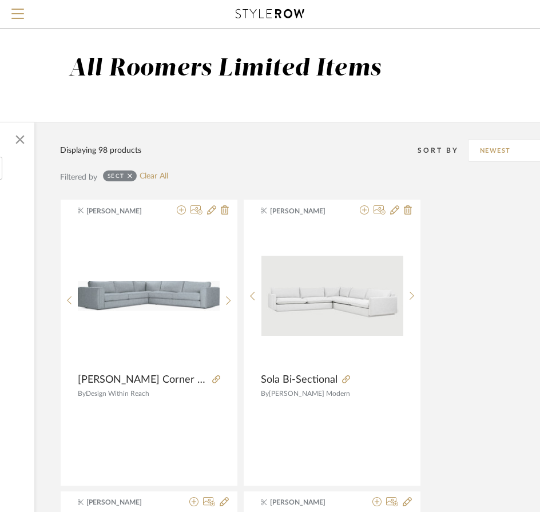  Describe the element at coordinates (442, 150) in the screenshot. I see `div: Sort By` at that location.